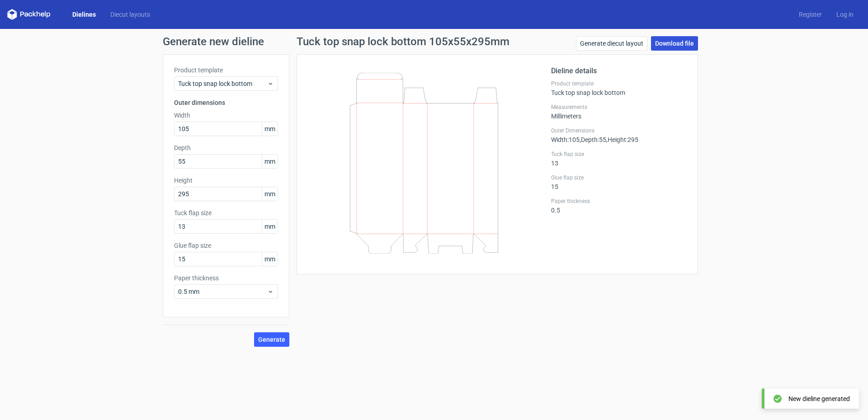 This screenshot has height=420, width=868. I want to click on a: Register, so click(810, 14).